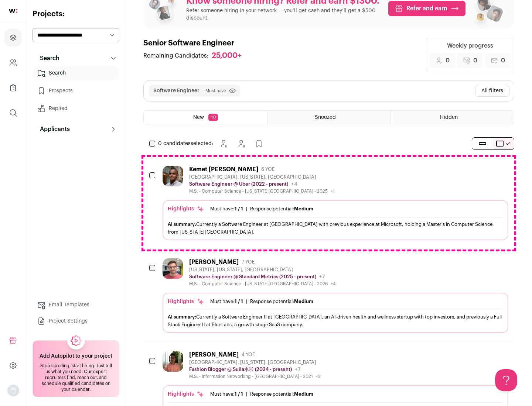  Describe the element at coordinates (248, 262) in the screenshot. I see `span: 7 YOE` at that location.